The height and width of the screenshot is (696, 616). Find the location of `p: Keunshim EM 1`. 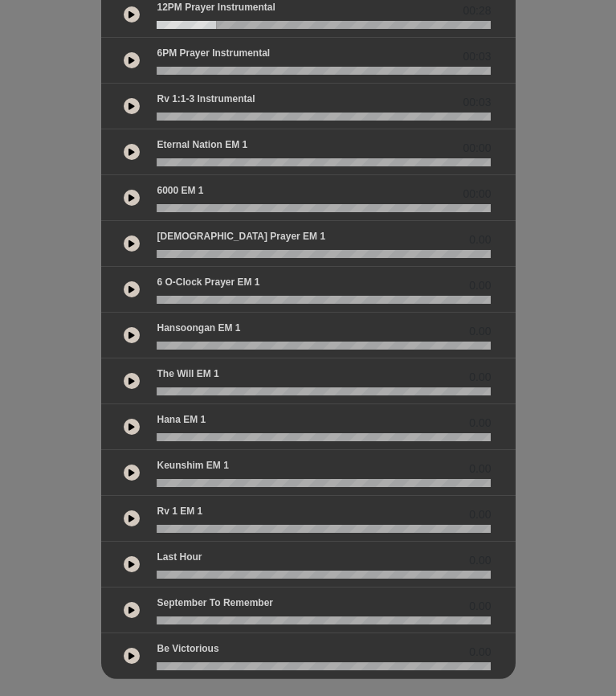

p: Keunshim EM 1 is located at coordinates (192, 466).